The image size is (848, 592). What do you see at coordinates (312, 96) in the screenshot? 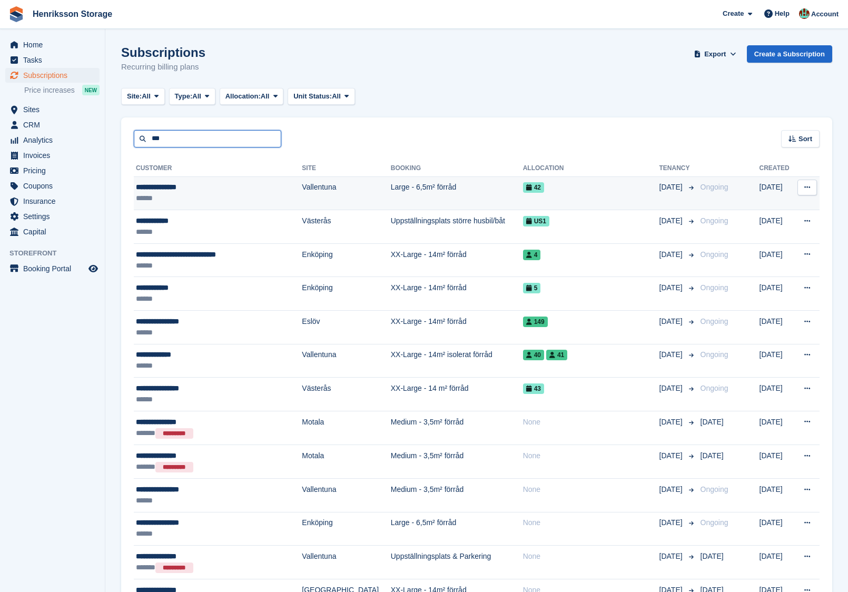
I see `span: Unit Status:` at bounding box center [312, 96].